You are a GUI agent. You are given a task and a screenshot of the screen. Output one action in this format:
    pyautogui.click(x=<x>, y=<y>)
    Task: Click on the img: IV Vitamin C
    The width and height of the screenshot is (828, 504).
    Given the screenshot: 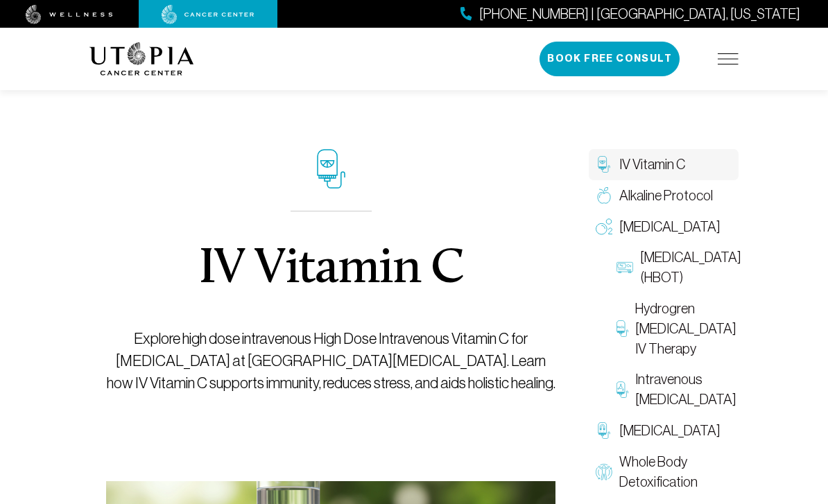 What is the action you would take?
    pyautogui.click(x=604, y=164)
    